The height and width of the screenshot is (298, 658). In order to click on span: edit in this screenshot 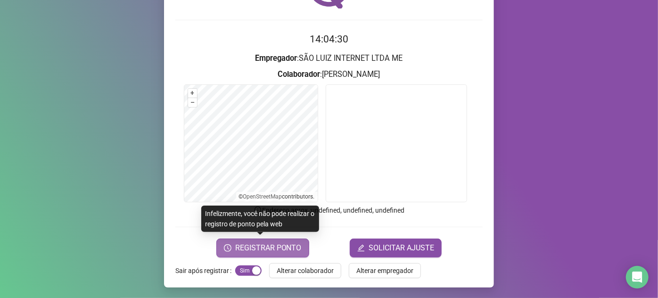, I will do `click(361, 248)`.